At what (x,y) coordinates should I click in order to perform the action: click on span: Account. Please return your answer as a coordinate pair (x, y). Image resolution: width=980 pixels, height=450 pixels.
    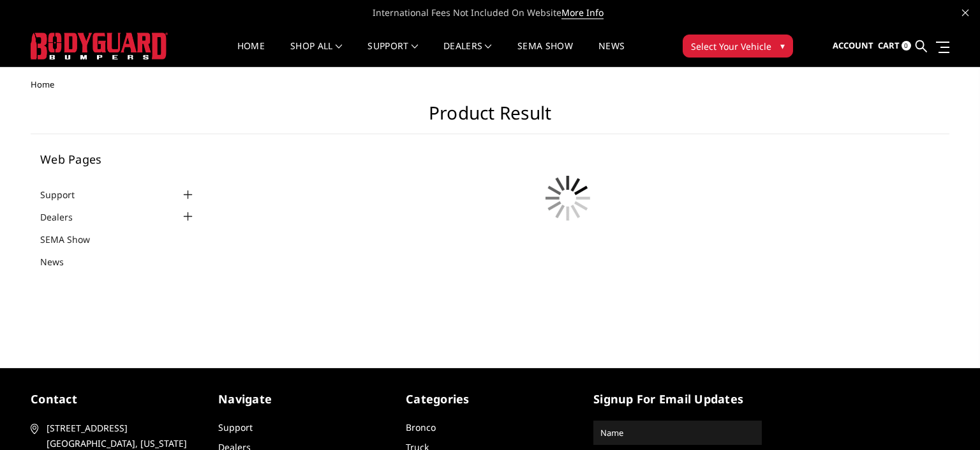
    Looking at the image, I should click on (853, 45).